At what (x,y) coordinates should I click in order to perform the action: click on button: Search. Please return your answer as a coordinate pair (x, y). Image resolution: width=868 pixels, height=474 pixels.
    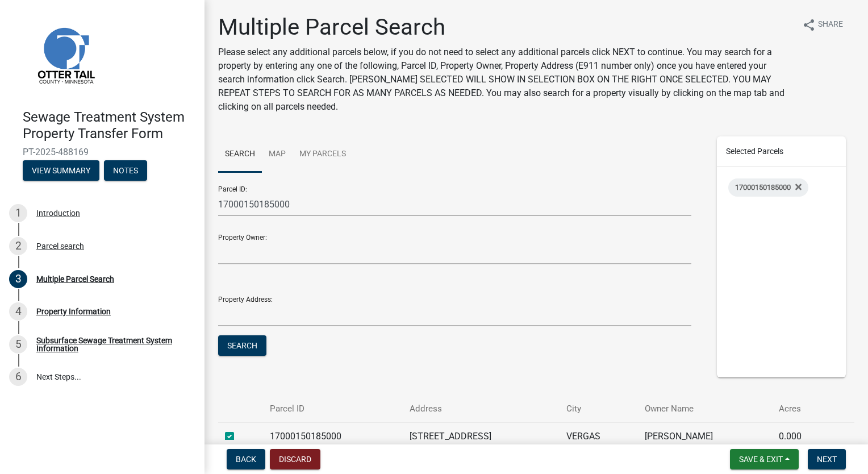
    Looking at the image, I should click on (242, 345).